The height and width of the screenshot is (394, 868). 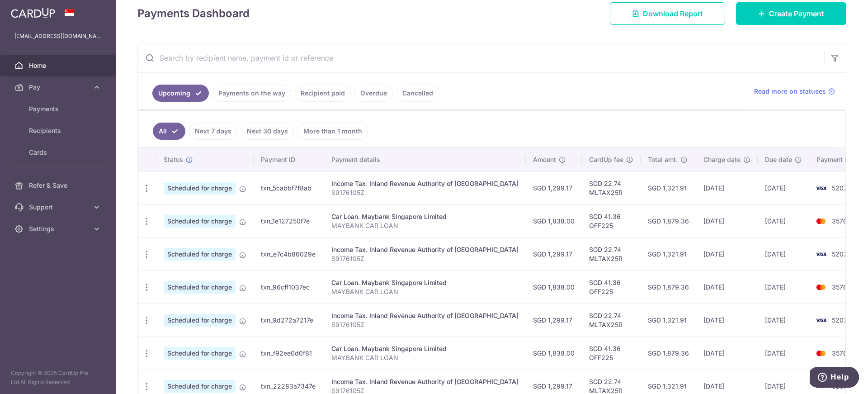 What do you see at coordinates (181, 93) in the screenshot?
I see `a: Upcoming` at bounding box center [181, 93].